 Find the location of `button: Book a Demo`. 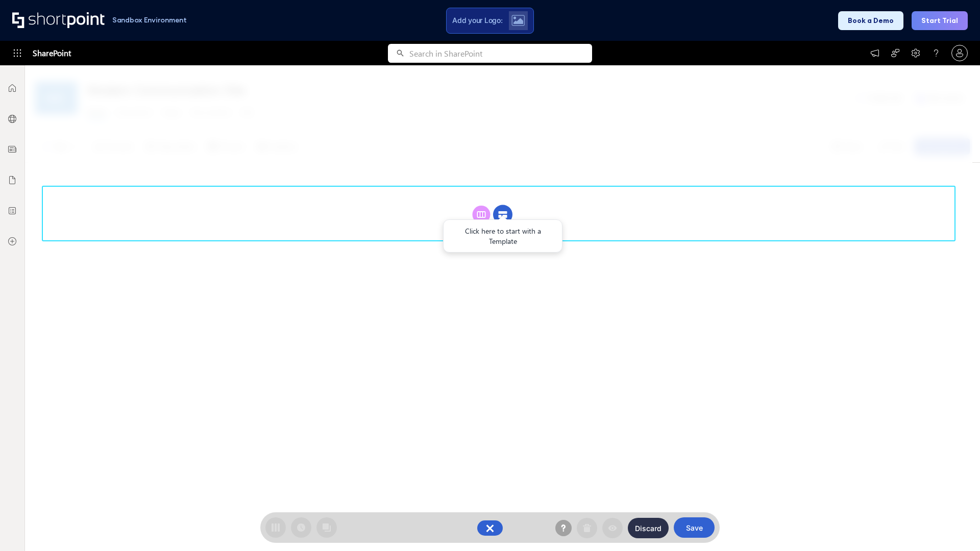

button: Book a Demo is located at coordinates (870, 20).